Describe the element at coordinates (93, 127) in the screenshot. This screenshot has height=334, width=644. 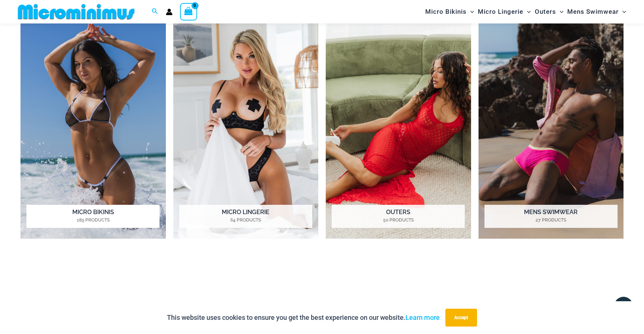
I see `img: Micro Bikinis` at that location.